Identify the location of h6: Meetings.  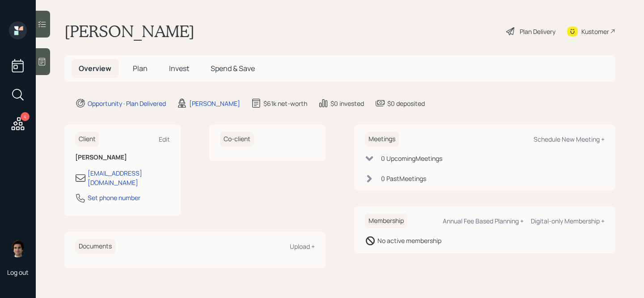
(382, 139).